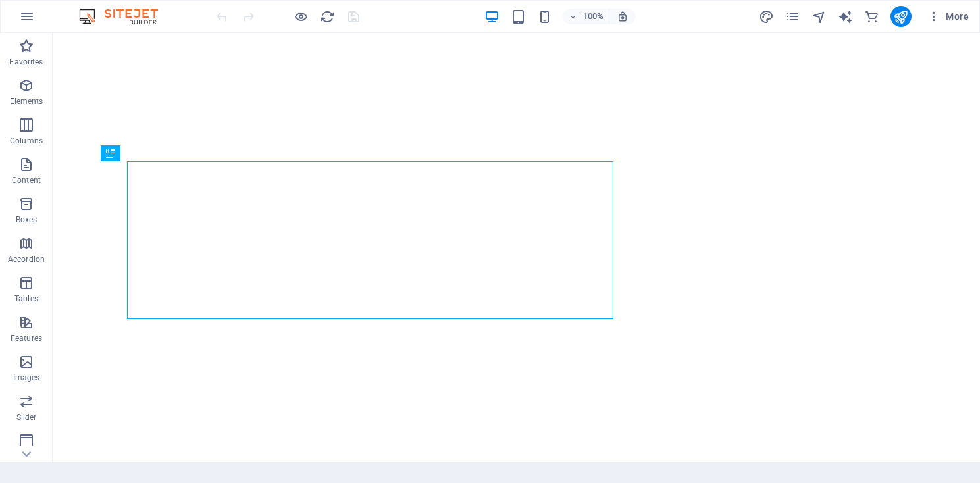 Image resolution: width=980 pixels, height=483 pixels. Describe the element at coordinates (26, 259) in the screenshot. I see `p: Accordion` at that location.